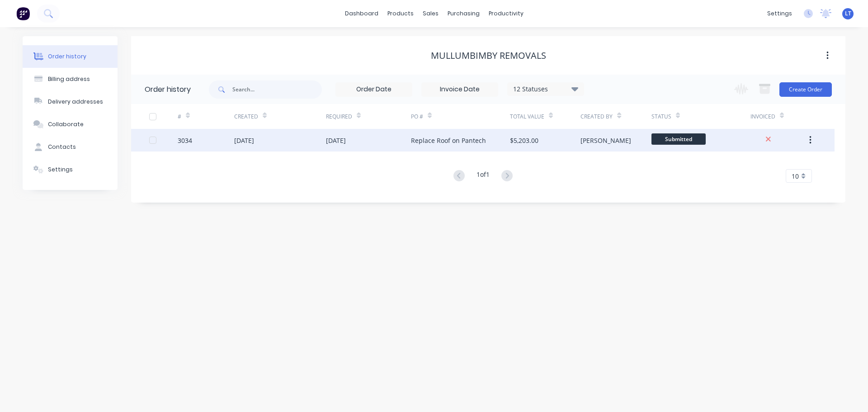 The height and width of the screenshot is (412, 868). I want to click on div: productivity, so click(506, 14).